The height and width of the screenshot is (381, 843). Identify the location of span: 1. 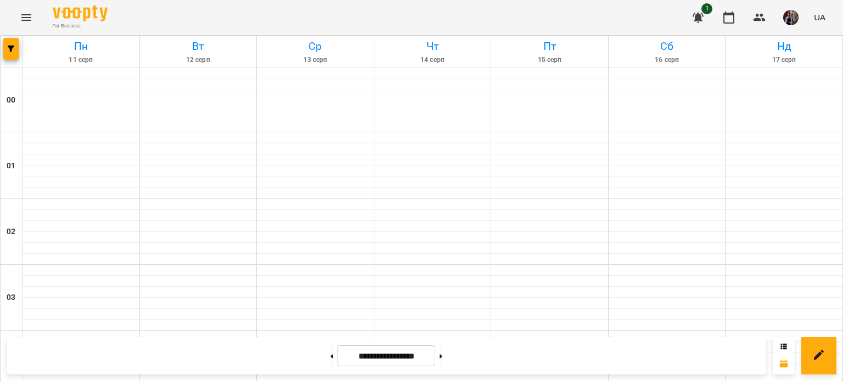
(707, 9).